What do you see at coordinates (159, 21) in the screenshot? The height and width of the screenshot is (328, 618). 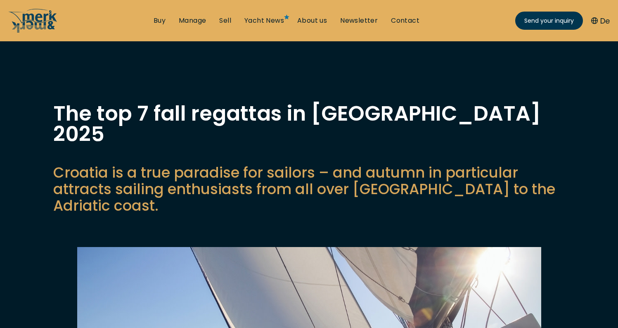 I see `a: Buy` at bounding box center [159, 21].